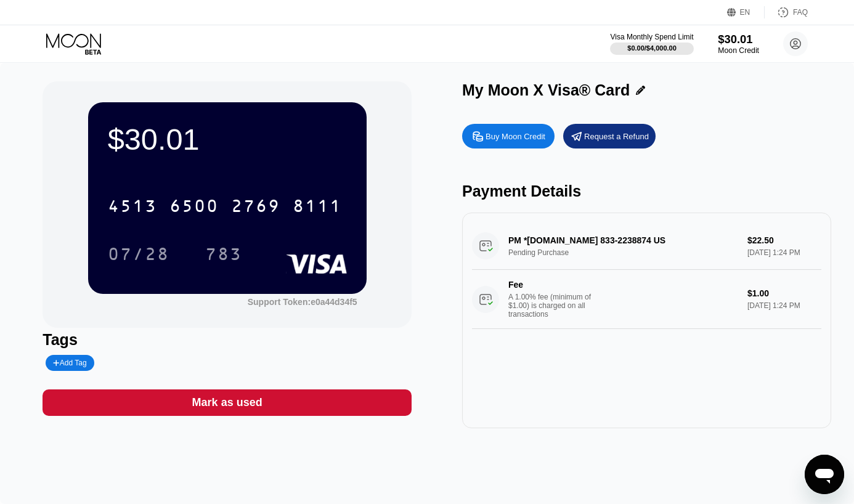  Describe the element at coordinates (318, 208) in the screenshot. I see `div: 8111` at that location.